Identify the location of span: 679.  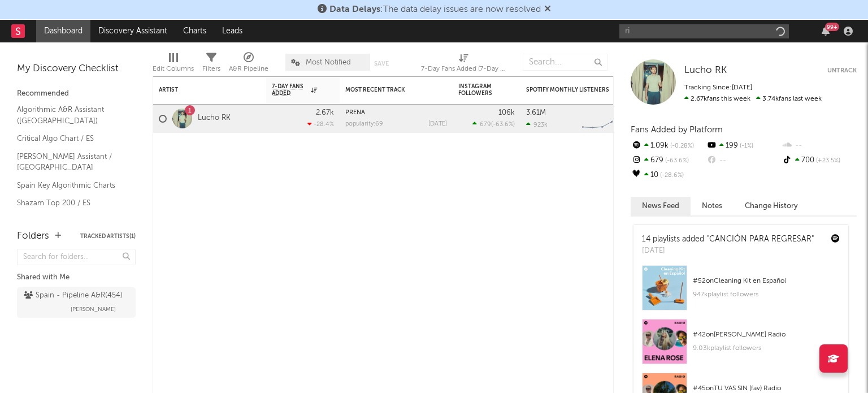
(485, 125).